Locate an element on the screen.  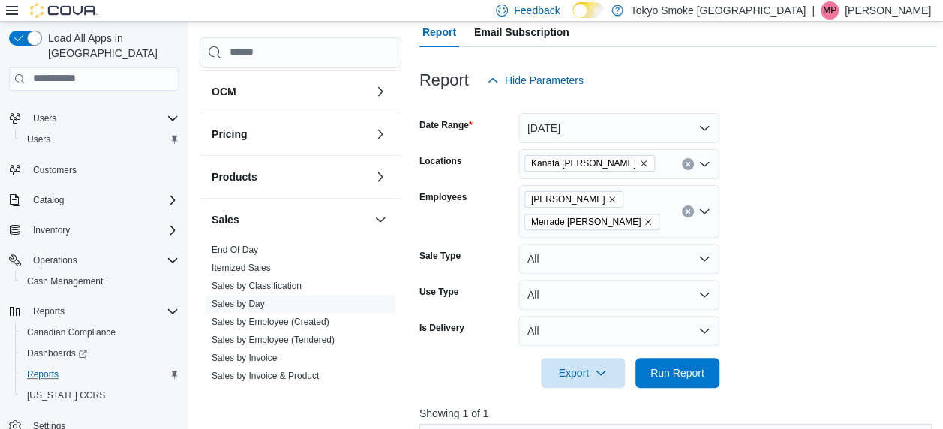
a: Canadian Compliance is located at coordinates (71, 332).